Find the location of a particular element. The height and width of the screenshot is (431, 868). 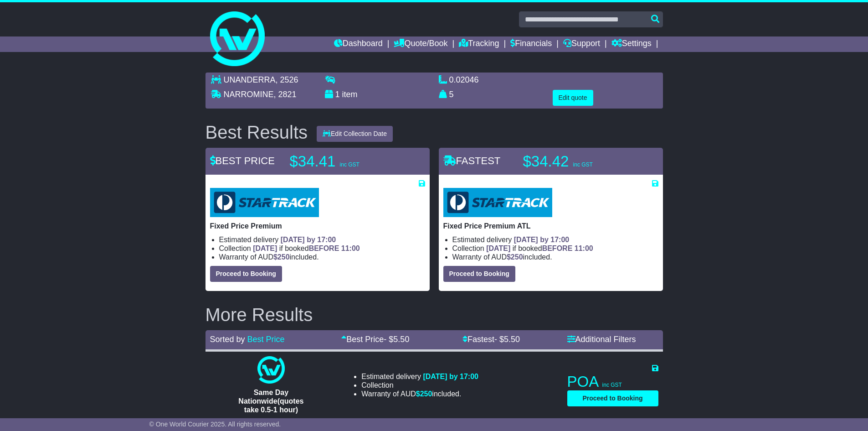

p: Fixed Price Premium ATL is located at coordinates (551, 226).